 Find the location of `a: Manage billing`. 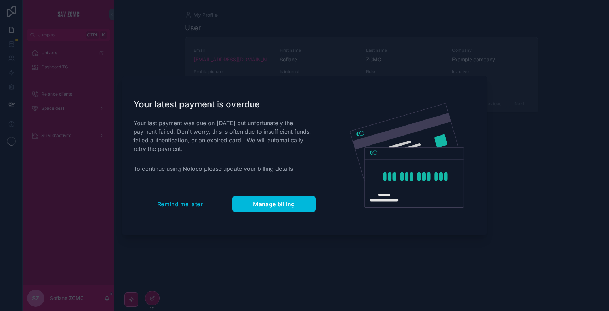

a: Manage billing is located at coordinates (274, 204).